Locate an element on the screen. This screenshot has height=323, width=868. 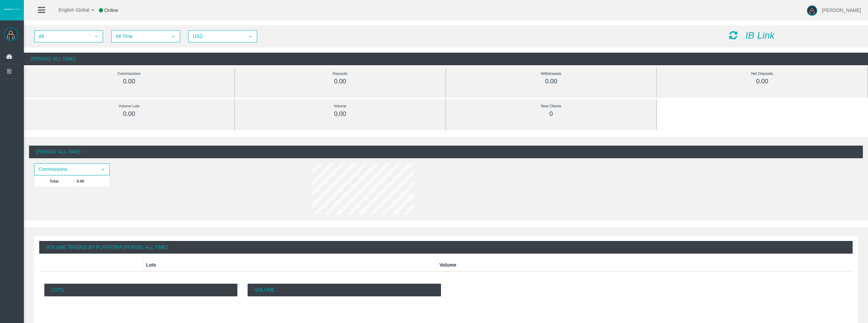
div: Withdrawals is located at coordinates (551, 73).